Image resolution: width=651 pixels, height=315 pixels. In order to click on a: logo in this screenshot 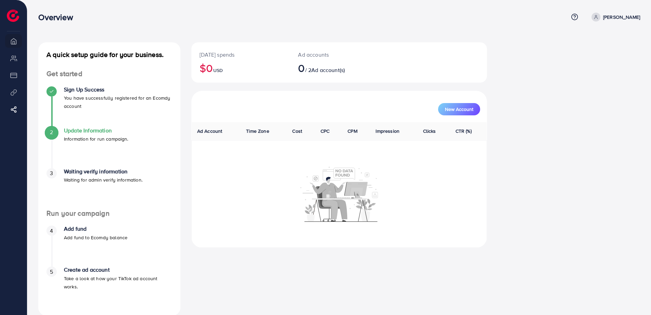, I will do `click(13, 16)`.